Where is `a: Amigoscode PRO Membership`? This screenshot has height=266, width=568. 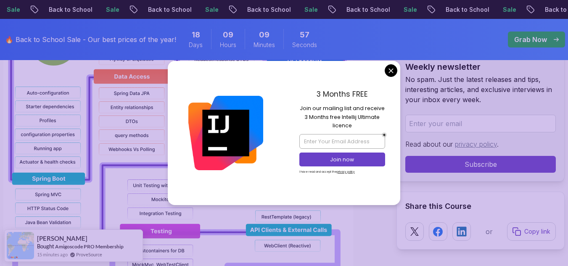
a: Amigoscode PRO Membership is located at coordinates (89, 247).